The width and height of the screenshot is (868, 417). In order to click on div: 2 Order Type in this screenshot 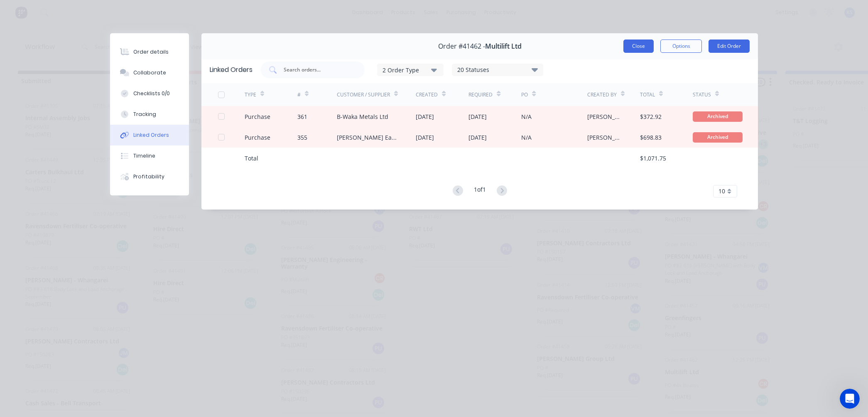, I will do `click(411, 69)`.